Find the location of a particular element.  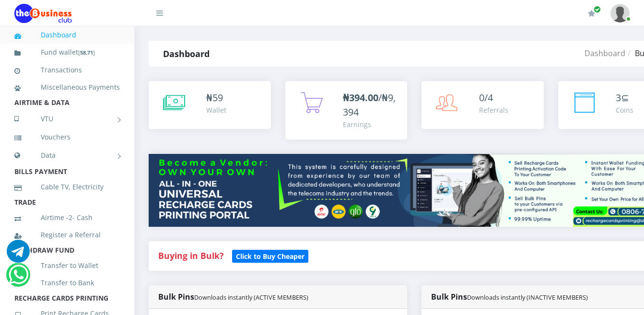

a: Transfer to Wallet is located at coordinates (67, 266).